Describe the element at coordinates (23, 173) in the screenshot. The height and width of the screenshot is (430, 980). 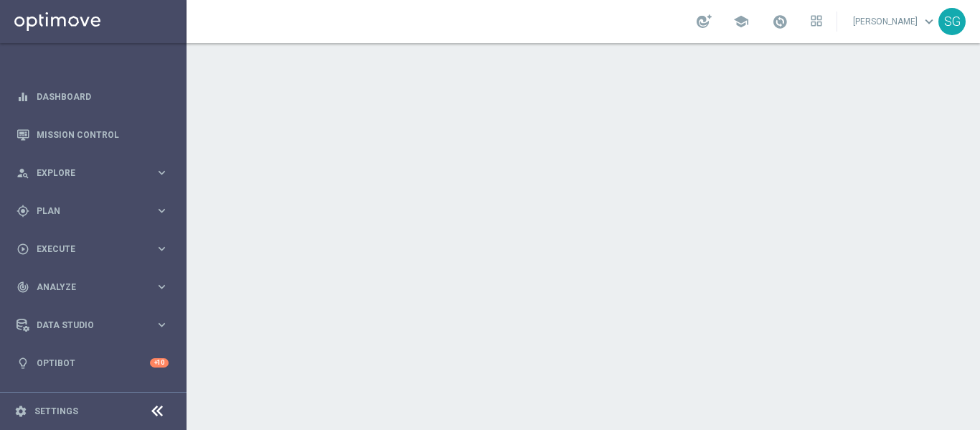
I see `i: person_search` at that location.